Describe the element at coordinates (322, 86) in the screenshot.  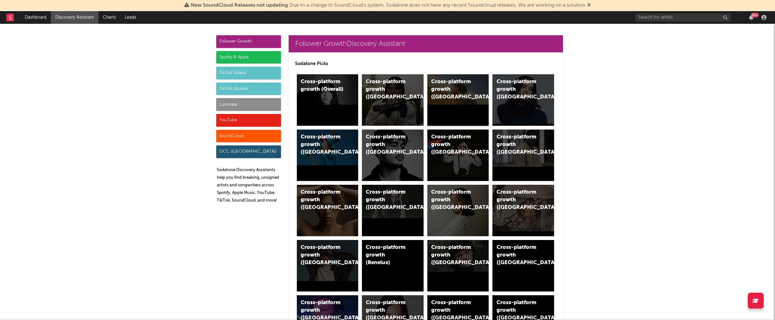
I see `div: Cross-platform growth (Overall)` at that location.